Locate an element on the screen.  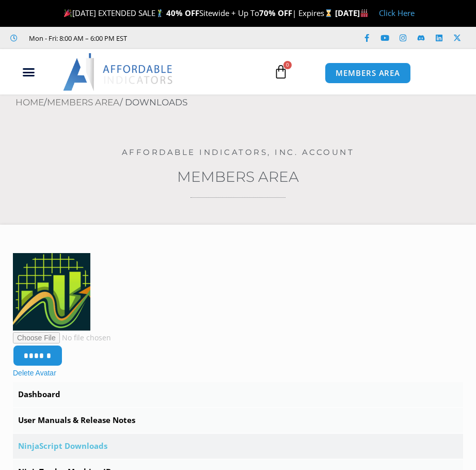
div: Menu Toggle is located at coordinates (28, 72).